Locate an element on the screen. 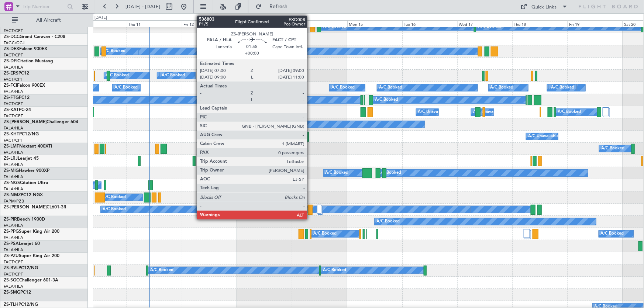 The width and height of the screenshot is (644, 308). div: Thu 18 is located at coordinates (540, 24).